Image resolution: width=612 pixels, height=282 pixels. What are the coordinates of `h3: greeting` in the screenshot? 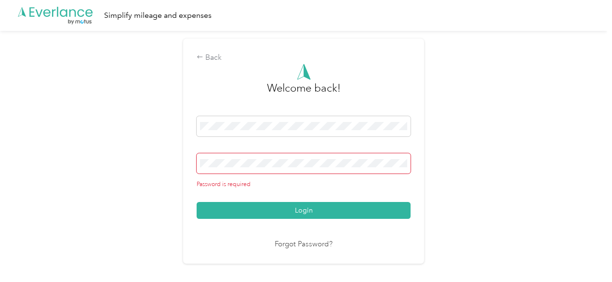 It's located at (304, 93).